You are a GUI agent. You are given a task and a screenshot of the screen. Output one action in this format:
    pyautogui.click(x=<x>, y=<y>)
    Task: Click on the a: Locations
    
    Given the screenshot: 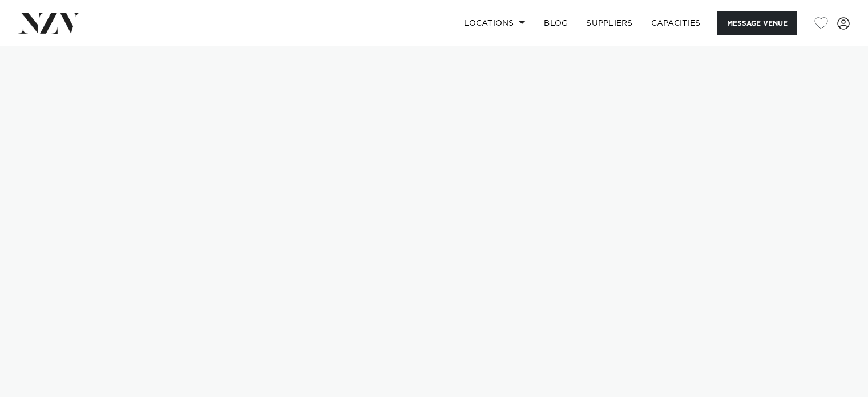 What is the action you would take?
    pyautogui.click(x=495, y=23)
    